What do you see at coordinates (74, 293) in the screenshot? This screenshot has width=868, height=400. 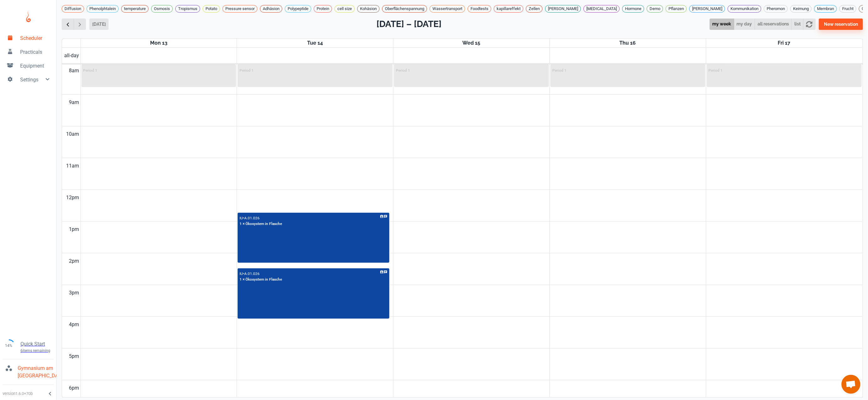 I see `div: 3pm` at bounding box center [74, 293].